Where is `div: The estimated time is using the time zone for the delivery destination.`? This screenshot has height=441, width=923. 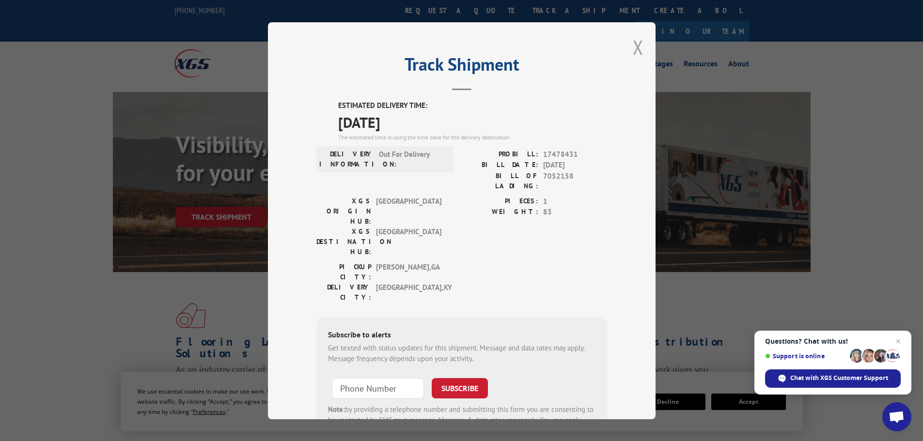
div: The estimated time is using the time zone for the delivery destination. is located at coordinates (472, 137).